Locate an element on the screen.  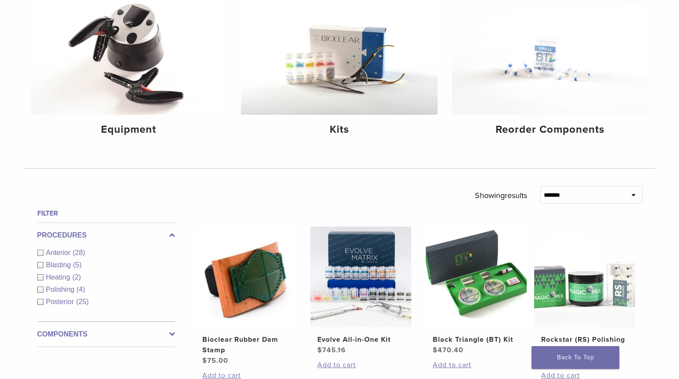
span: (4) is located at coordinates (81, 290).